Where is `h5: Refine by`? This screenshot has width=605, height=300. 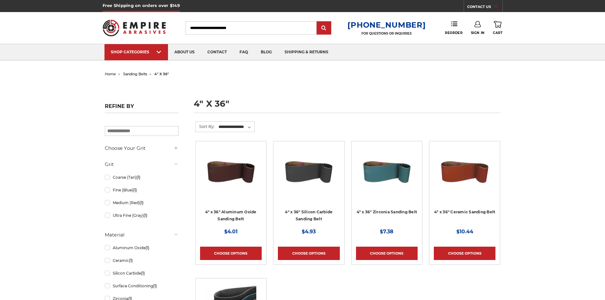 h5: Refine by is located at coordinates (142, 108).